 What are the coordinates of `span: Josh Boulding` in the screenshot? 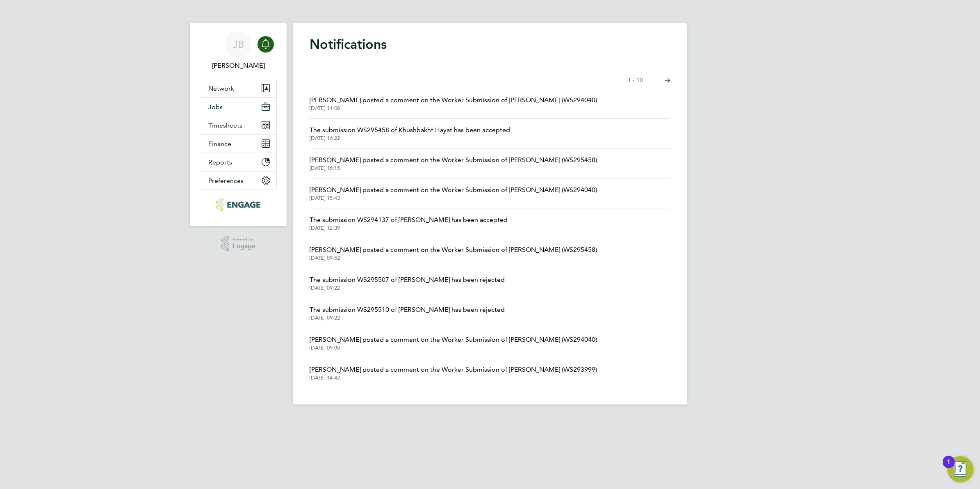 It's located at (238, 66).